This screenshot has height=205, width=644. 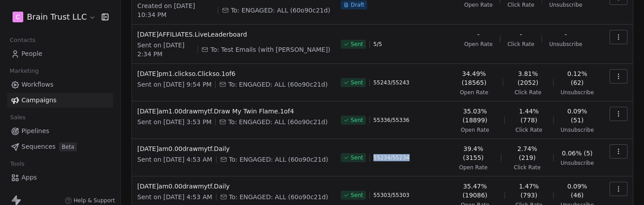 What do you see at coordinates (32, 53) in the screenshot?
I see `span: People` at bounding box center [32, 53].